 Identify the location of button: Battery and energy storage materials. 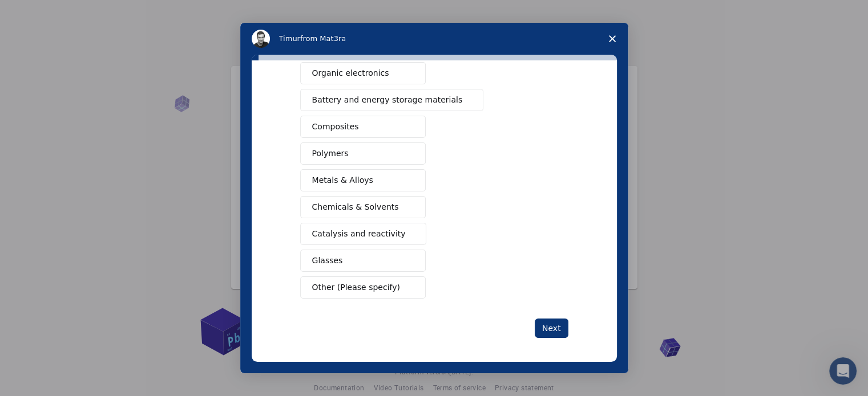
(392, 100).